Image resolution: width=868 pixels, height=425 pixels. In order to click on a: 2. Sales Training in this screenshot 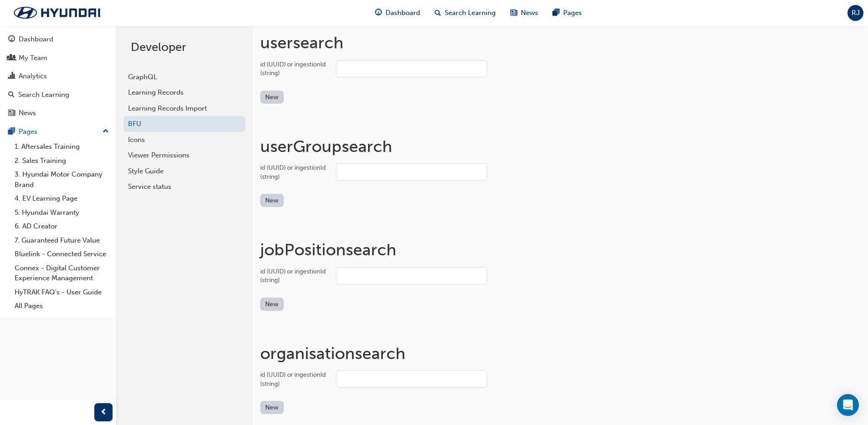, I will do `click(62, 160)`.